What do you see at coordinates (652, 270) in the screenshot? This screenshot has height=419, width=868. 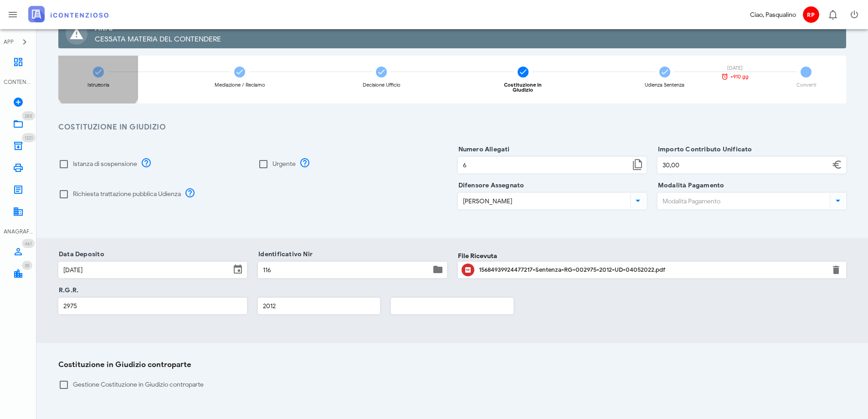 I see `div: 15684939924477217-Sentenza-RG-002975-2012-UD-04052022.pdf` at bounding box center [652, 270].